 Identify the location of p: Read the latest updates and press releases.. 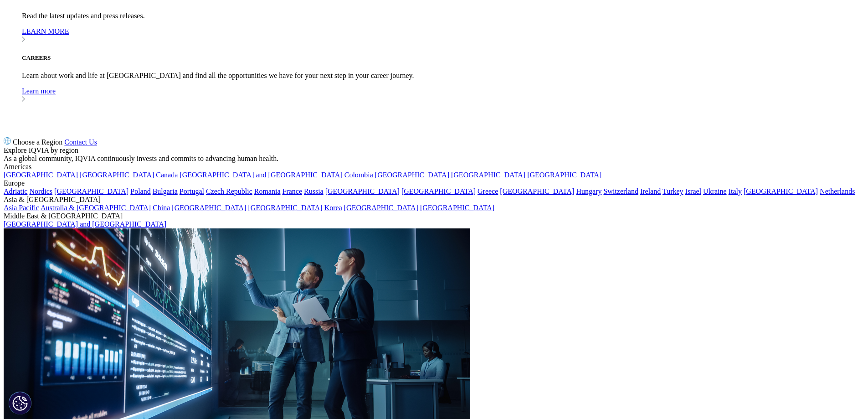
(443, 16).